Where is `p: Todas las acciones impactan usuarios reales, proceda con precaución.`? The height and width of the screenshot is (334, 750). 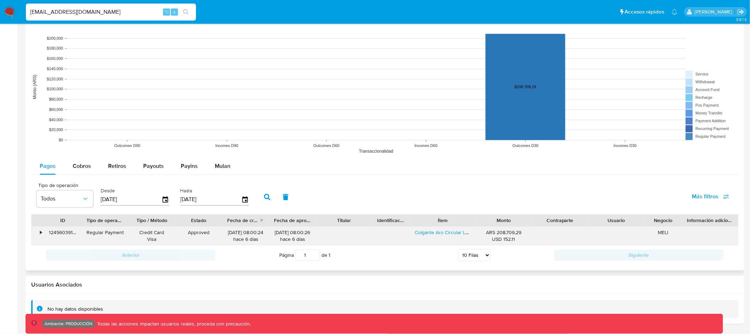
p: Todas las acciones impactan usuarios reales, proceda con precaución. is located at coordinates (173, 324).